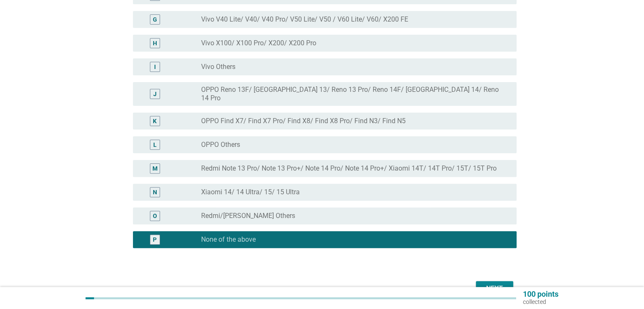 The width and height of the screenshot is (644, 309). What do you see at coordinates (155, 145) in the screenshot?
I see `div: L` at bounding box center [155, 145].